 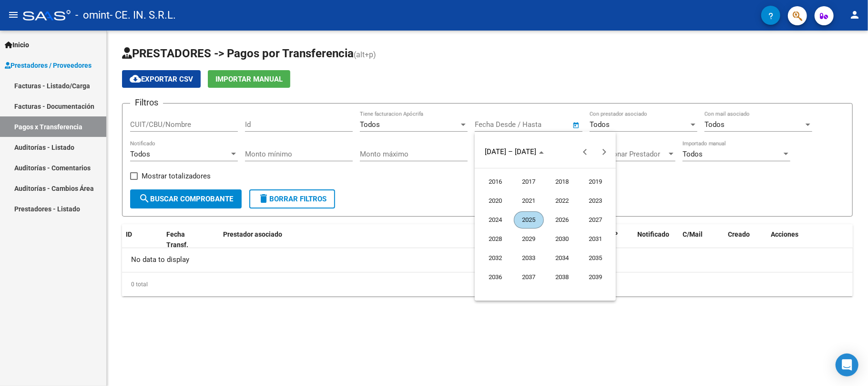 I want to click on button: 2030, so click(x=562, y=239).